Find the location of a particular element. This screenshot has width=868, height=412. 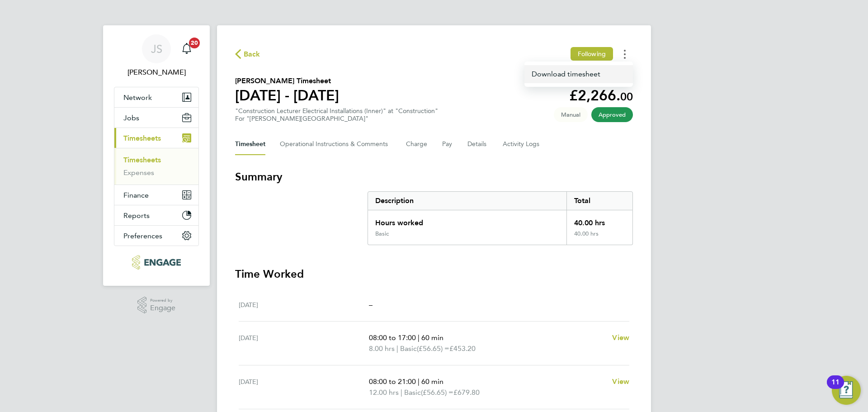

div: 11 is located at coordinates (835, 388).